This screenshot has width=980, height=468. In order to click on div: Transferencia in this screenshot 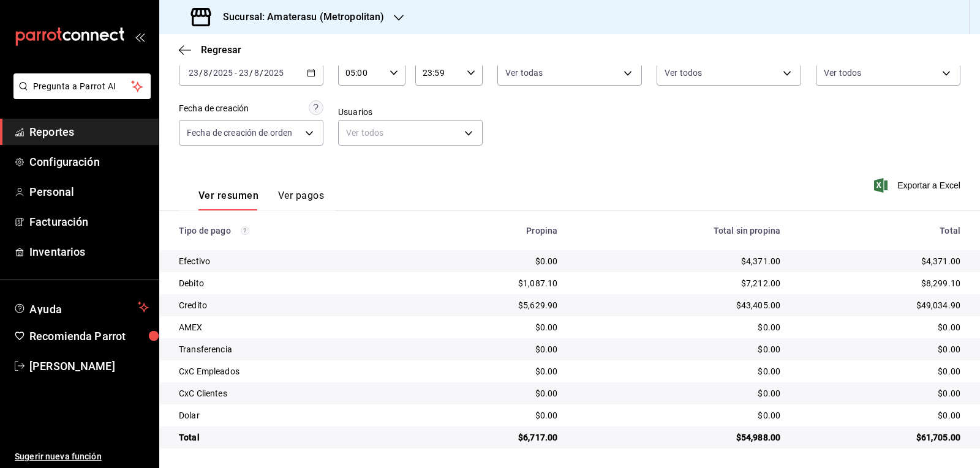, I will do `click(293, 350)`.